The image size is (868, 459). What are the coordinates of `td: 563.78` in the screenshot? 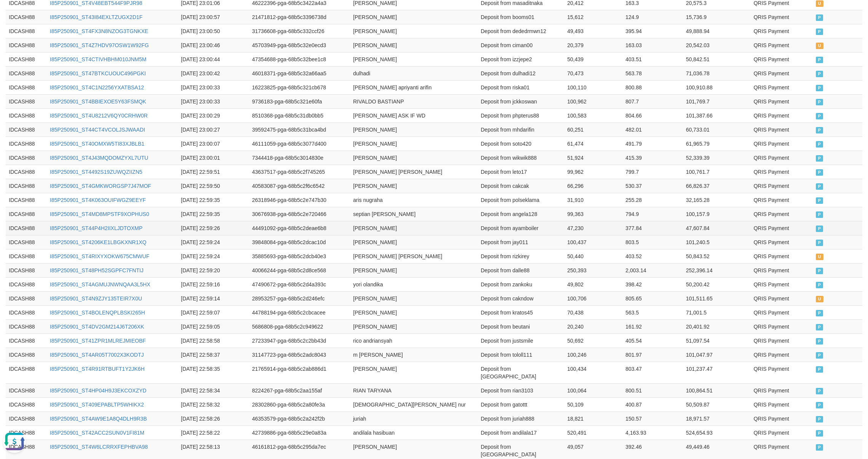 It's located at (652, 73).